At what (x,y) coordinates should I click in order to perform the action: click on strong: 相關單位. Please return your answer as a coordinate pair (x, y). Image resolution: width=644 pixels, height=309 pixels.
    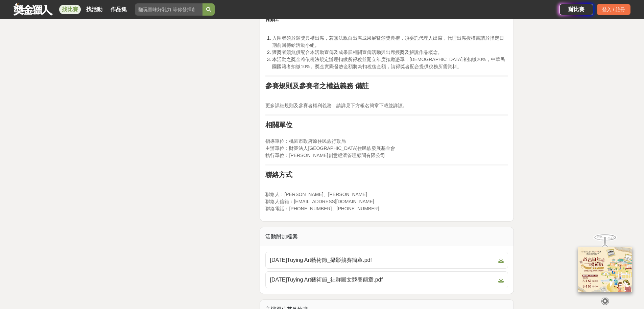
    Looking at the image, I should click on (279, 125).